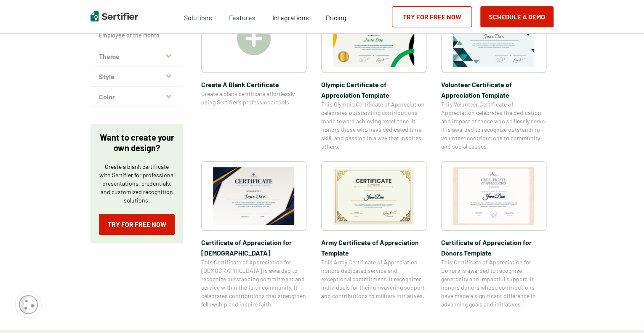 The image size is (644, 333). I want to click on button: Schedule a Demo, so click(517, 17).